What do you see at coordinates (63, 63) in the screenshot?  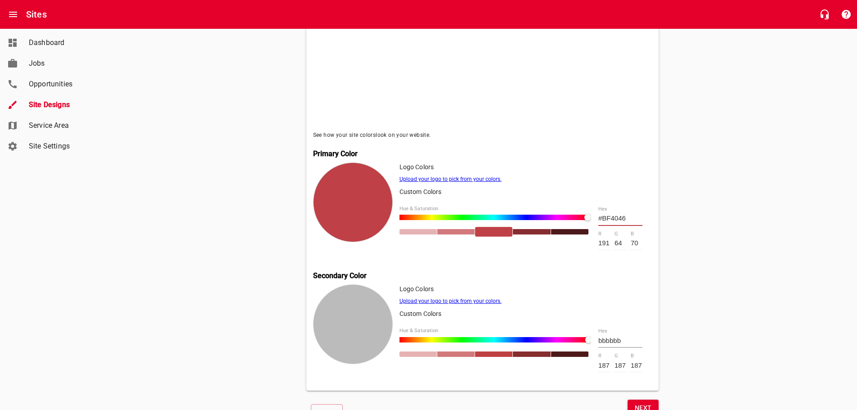 I see `span: Jobs` at bounding box center [63, 63].